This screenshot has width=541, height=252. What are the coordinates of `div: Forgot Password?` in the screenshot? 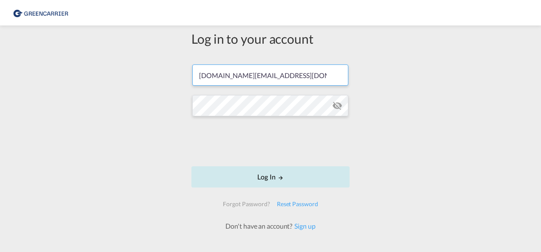 It's located at (246, 204).